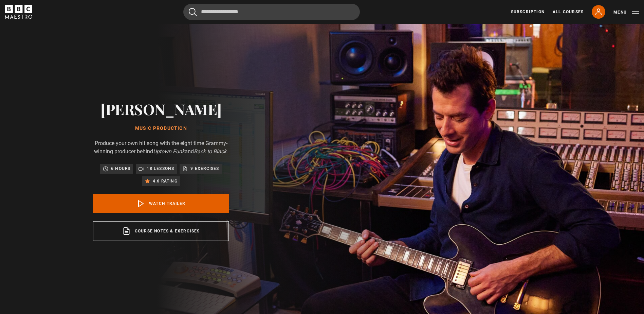 The image size is (644, 314). What do you see at coordinates (161, 148) in the screenshot?
I see `p: Produce your own hit song with the eight time Grammy-winning producer behind and .` at bounding box center [161, 148].